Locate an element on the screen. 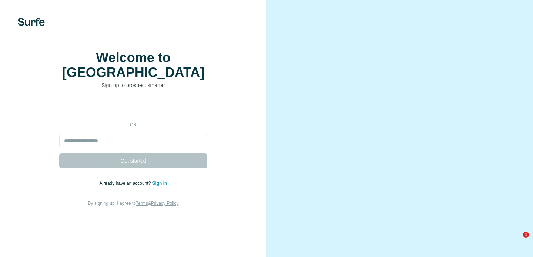 The height and width of the screenshot is (257, 533). span: 1 is located at coordinates (526, 234).